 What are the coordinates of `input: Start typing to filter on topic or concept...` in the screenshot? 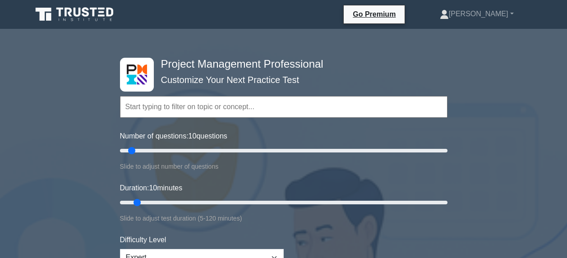 It's located at (284, 107).